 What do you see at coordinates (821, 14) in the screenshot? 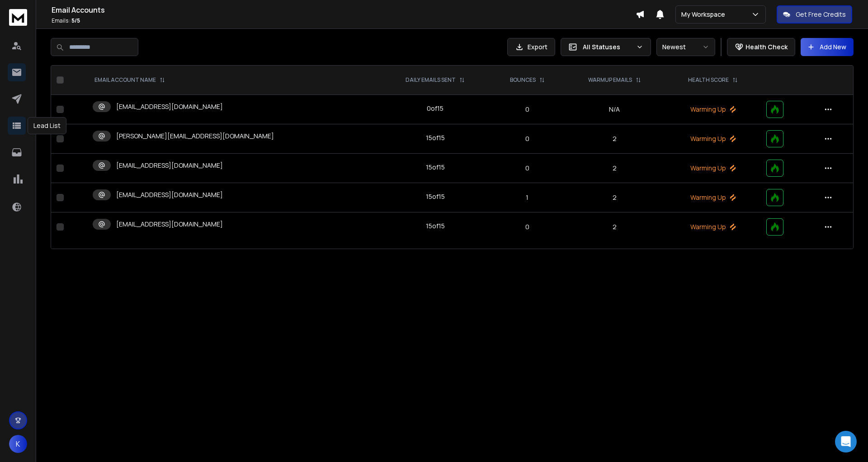
I see `p: Get Free Credits` at bounding box center [821, 14].